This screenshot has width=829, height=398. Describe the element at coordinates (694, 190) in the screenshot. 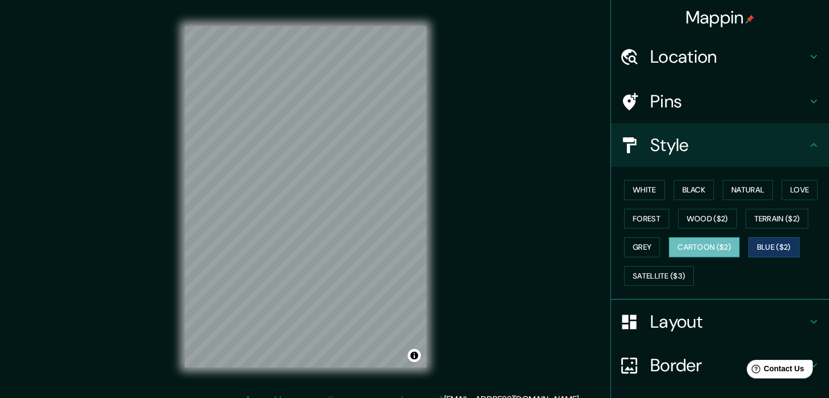

I see `button: Black` at that location.